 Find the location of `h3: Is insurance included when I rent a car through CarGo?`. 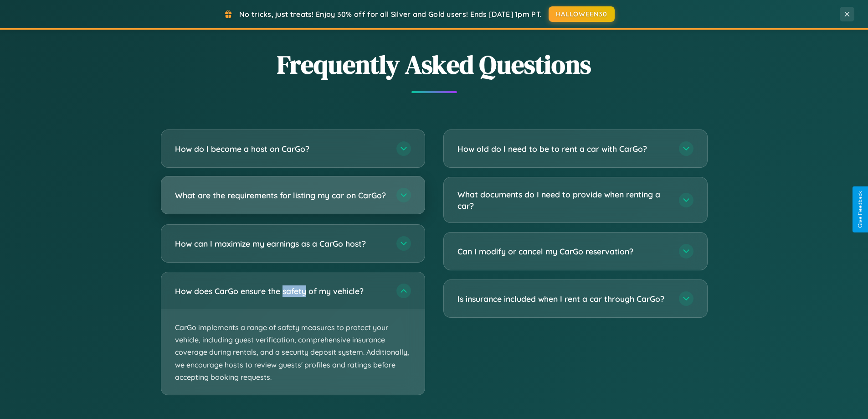

h3: Is insurance included when I rent a car through CarGo? is located at coordinates (564, 299).